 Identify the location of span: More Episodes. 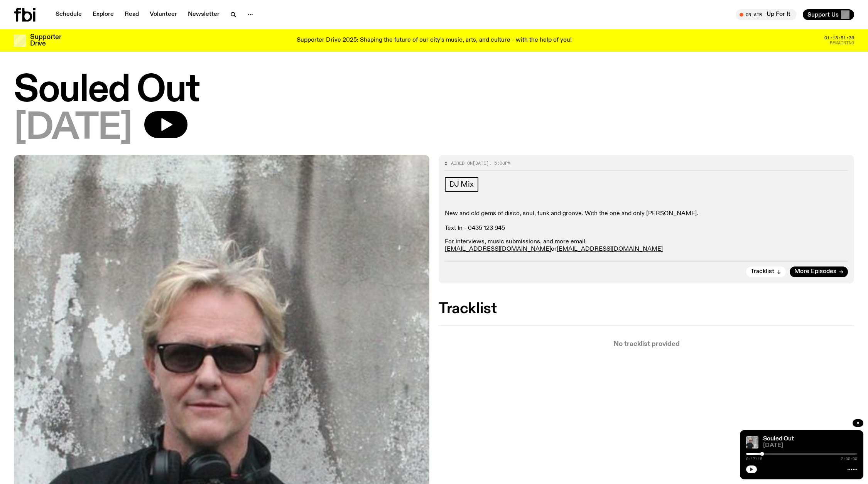
(815, 272).